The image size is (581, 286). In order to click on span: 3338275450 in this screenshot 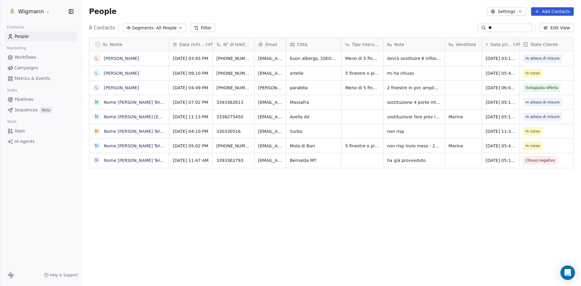, I will do `click(233, 117)`.